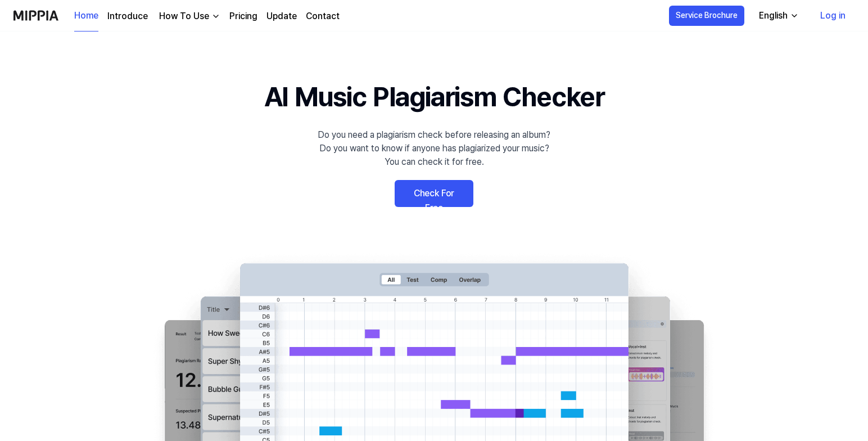 This screenshot has height=441, width=868. What do you see at coordinates (707, 16) in the screenshot?
I see `a: Service Brochure` at bounding box center [707, 16].